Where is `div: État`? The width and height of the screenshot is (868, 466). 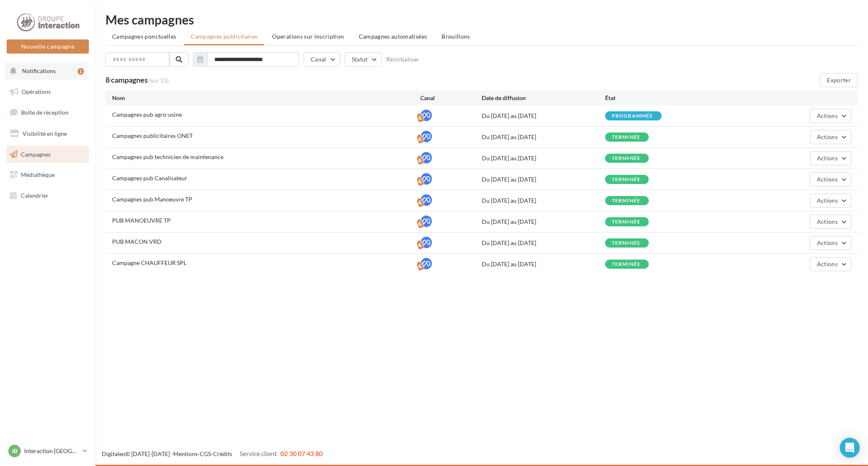
div: État is located at coordinates (667, 98).